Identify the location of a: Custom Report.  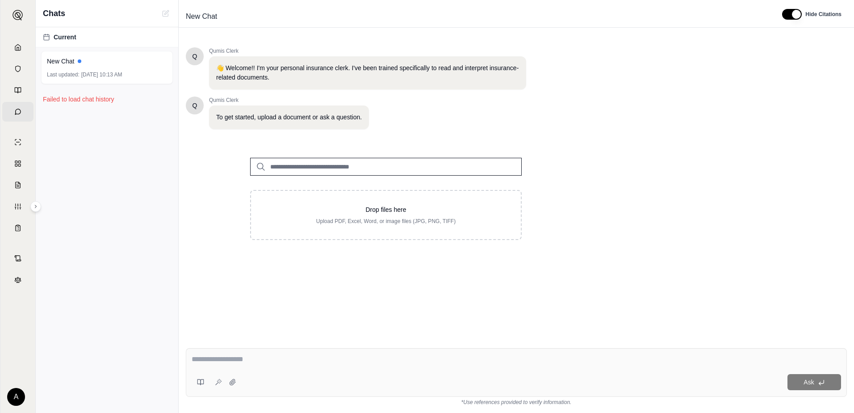
(18, 206).